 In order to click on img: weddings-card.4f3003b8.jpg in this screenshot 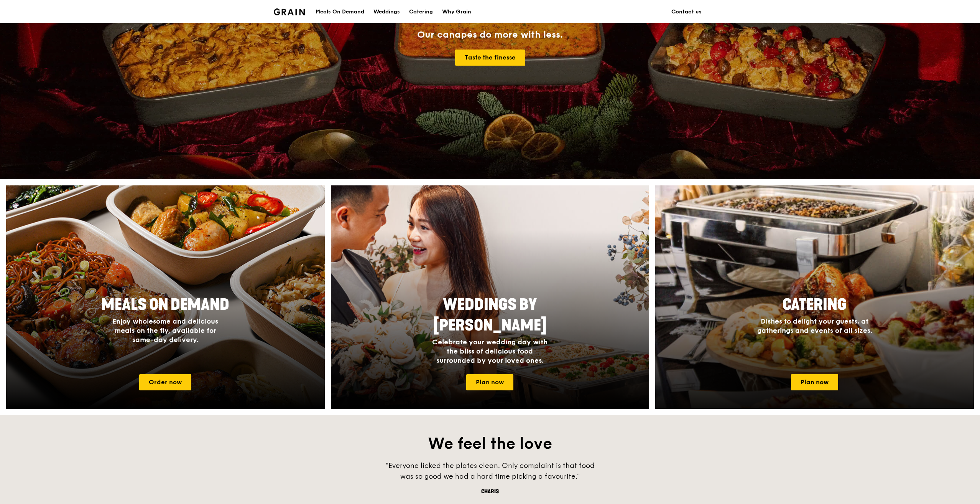, I will do `click(490, 297)`.